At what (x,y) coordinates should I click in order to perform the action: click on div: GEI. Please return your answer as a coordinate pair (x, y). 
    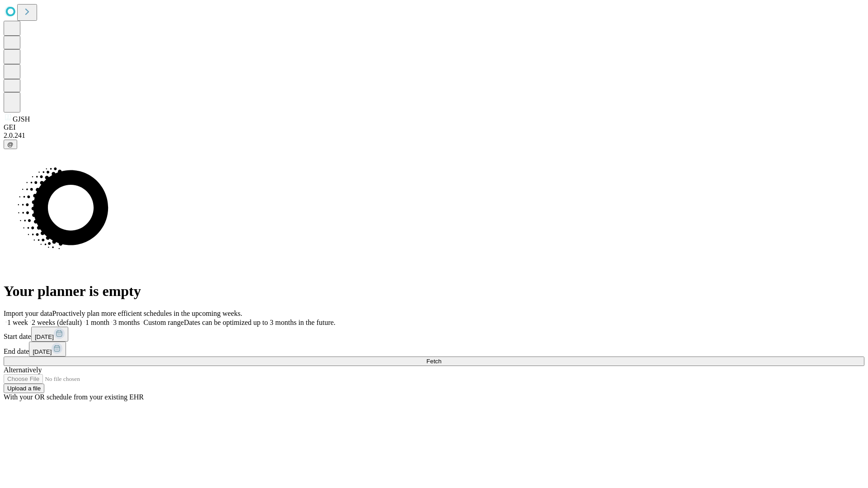
    Looking at the image, I should click on (434, 128).